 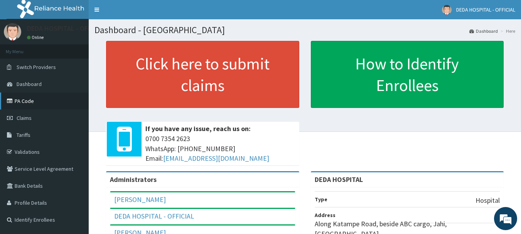 I want to click on span: Claims, so click(x=24, y=118).